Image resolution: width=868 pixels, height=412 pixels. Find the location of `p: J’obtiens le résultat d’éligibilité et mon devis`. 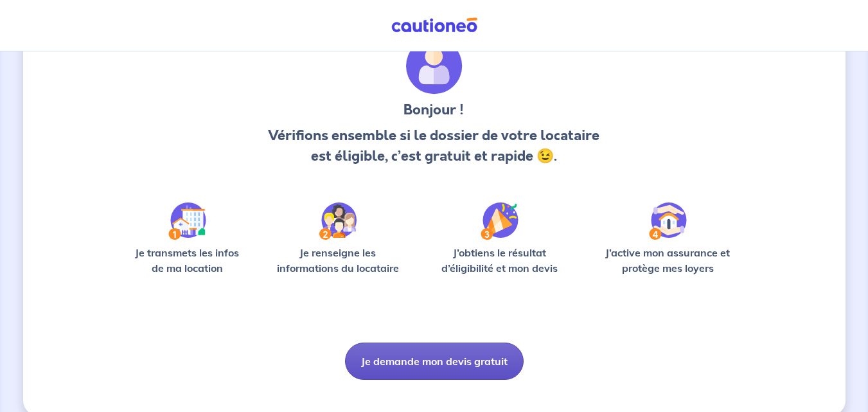

p: J’obtiens le résultat d’éligibilité et mon devis is located at coordinates (500, 260).